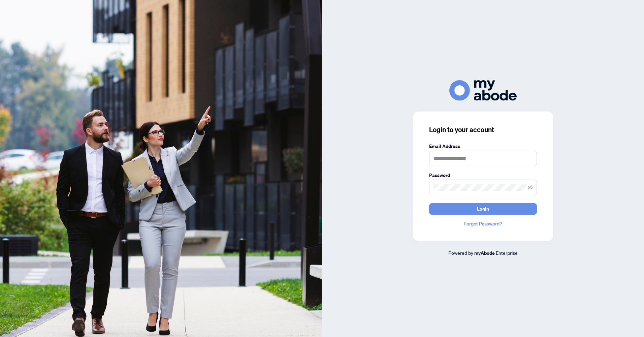 This screenshot has height=337, width=644. What do you see at coordinates (483, 130) in the screenshot?
I see `h3: Login to your account` at bounding box center [483, 130].